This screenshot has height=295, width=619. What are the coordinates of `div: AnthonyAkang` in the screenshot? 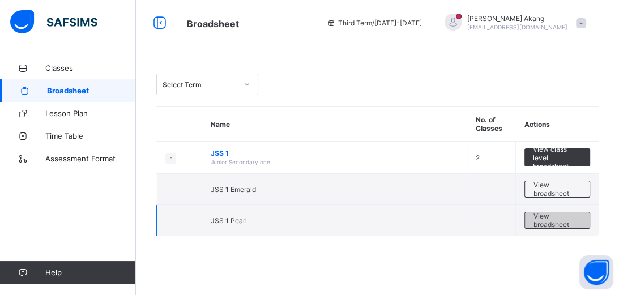 It's located at (513, 23).